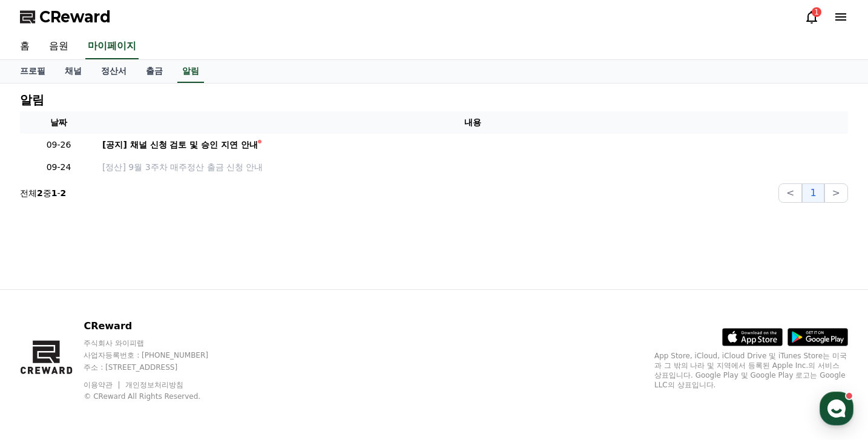 This screenshot has height=440, width=868. I want to click on a: 마이페이지, so click(112, 47).